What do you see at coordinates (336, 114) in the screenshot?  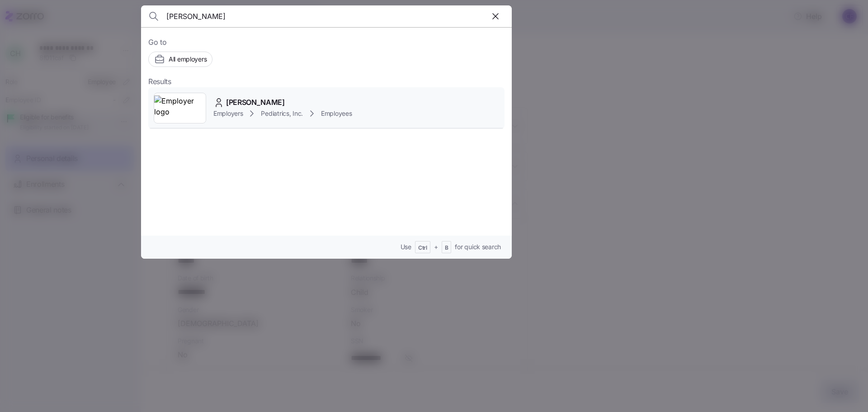 I see `span: Employees` at bounding box center [336, 114].